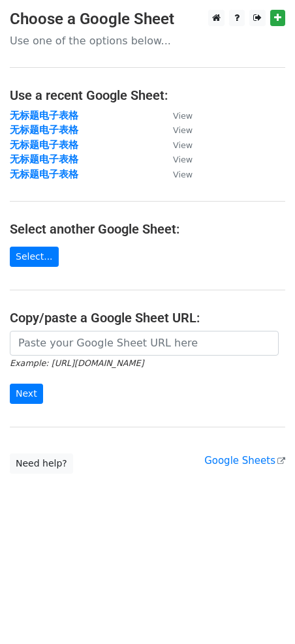  Describe the element at coordinates (147, 40) in the screenshot. I see `p: Use one of the options below...` at that location.